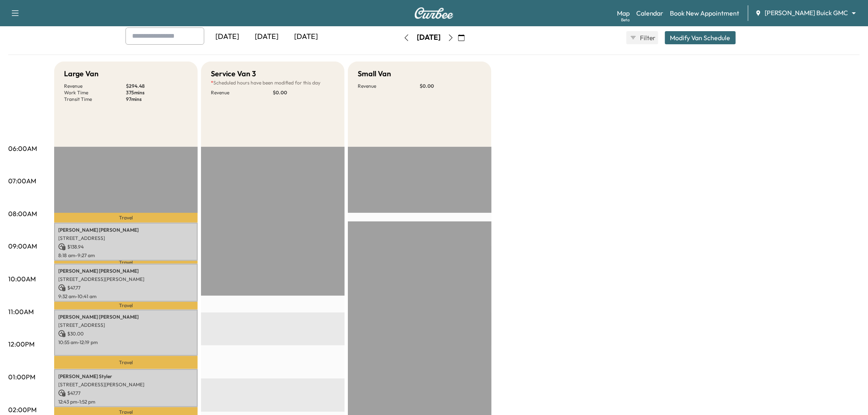  Describe the element at coordinates (234, 74) in the screenshot. I see `h5: Service Van 3` at that location.